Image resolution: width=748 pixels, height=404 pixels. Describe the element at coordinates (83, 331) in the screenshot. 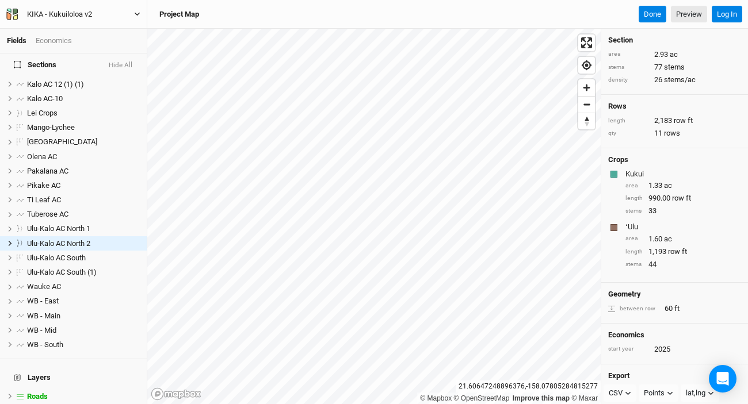

I see `div: WB - Mid` at that location.